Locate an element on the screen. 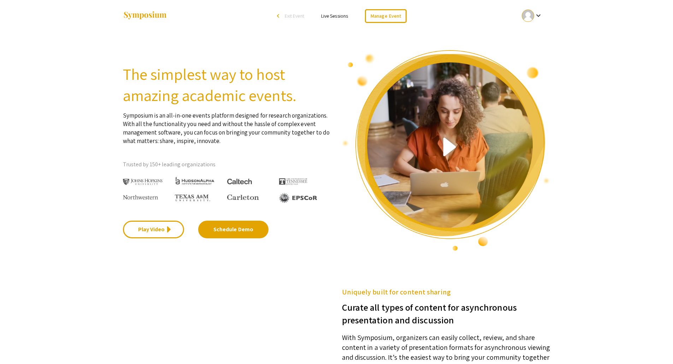  img: Johns Hopkins University is located at coordinates (143, 182).